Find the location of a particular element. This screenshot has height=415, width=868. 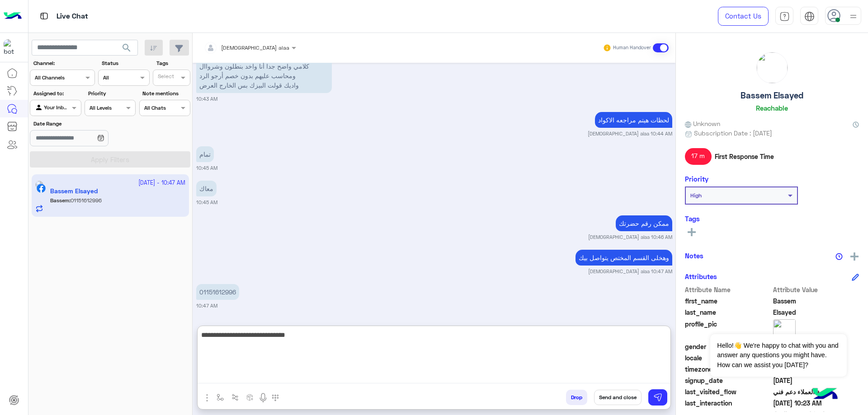

img: send attachment is located at coordinates (207, 398).